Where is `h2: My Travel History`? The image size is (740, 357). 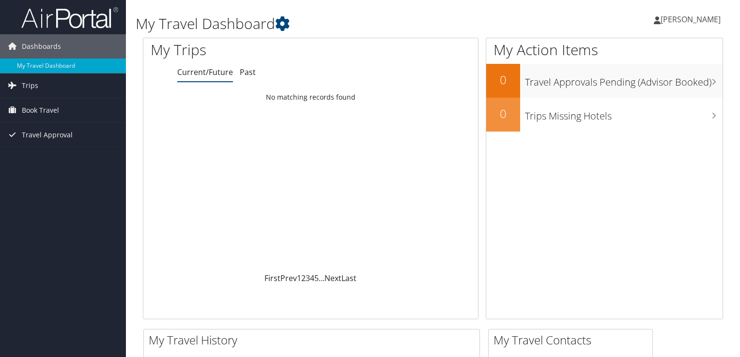
h2: My Travel History is located at coordinates (314, 340).